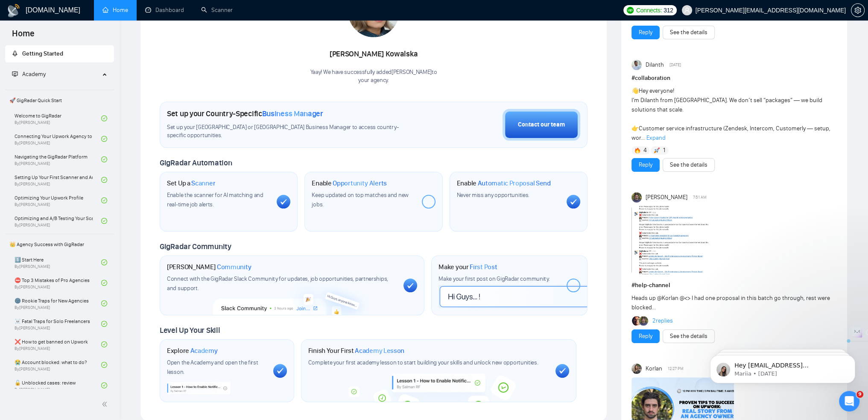 Image resolution: width=868 pixels, height=420 pixels. I want to click on span: First Post, so click(483, 267).